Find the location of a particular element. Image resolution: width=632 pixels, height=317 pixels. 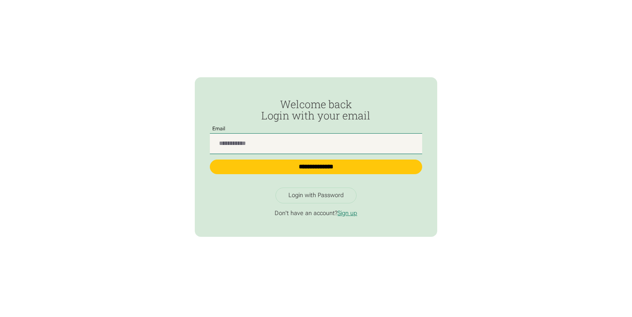

label: Email is located at coordinates (218, 129).